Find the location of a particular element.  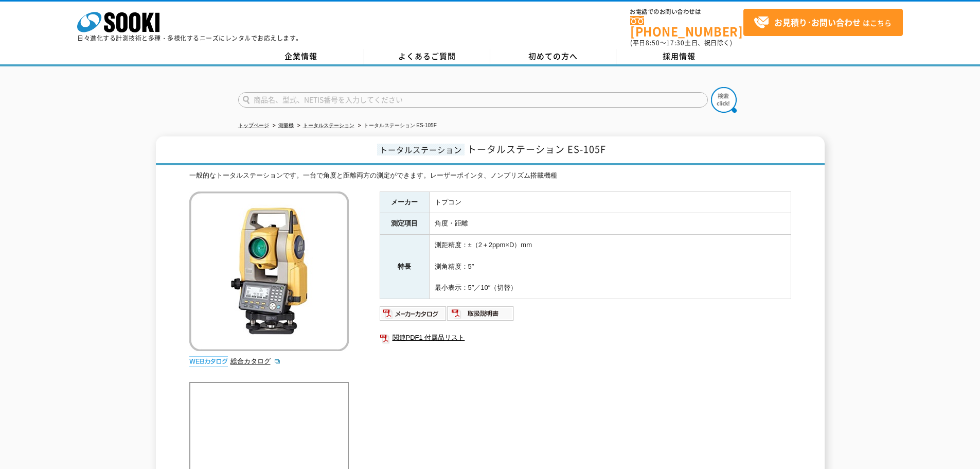

th: 測定項目 is located at coordinates (404, 224).